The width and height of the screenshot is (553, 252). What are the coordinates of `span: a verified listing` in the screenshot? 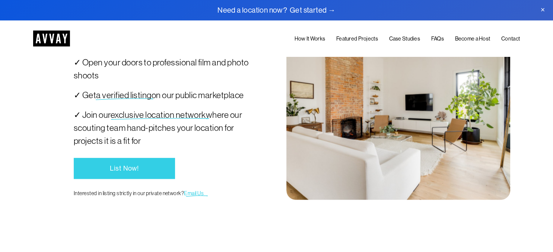 It's located at (124, 95).